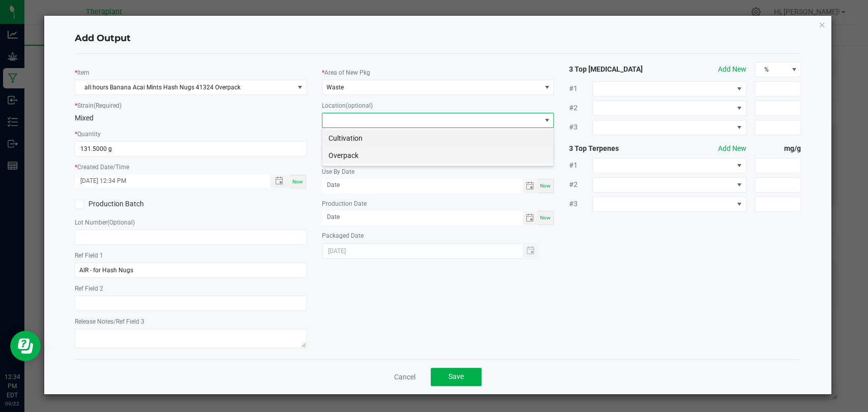 The image size is (868, 412). What do you see at coordinates (777, 148) in the screenshot?
I see `strong: mg/g` at bounding box center [777, 148].